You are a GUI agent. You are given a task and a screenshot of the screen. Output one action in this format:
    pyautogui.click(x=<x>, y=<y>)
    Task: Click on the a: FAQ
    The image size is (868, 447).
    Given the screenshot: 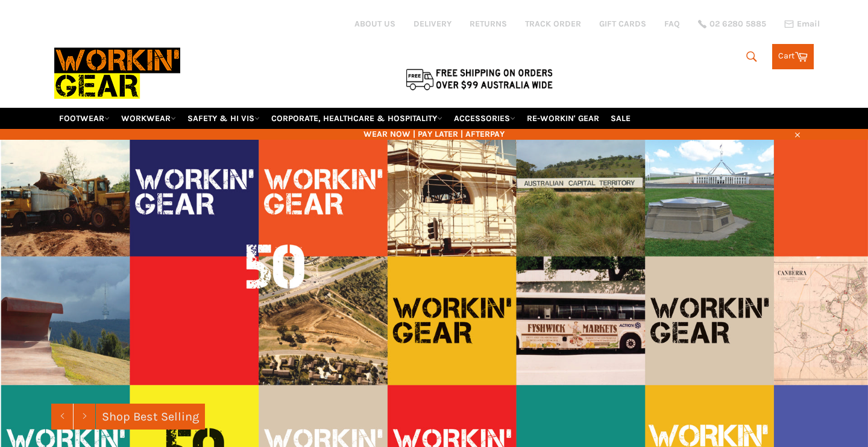 What is the action you would take?
    pyautogui.click(x=672, y=23)
    